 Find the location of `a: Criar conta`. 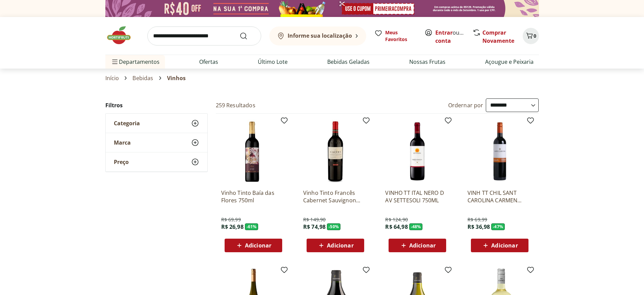

a: Criar conta is located at coordinates (454, 37).